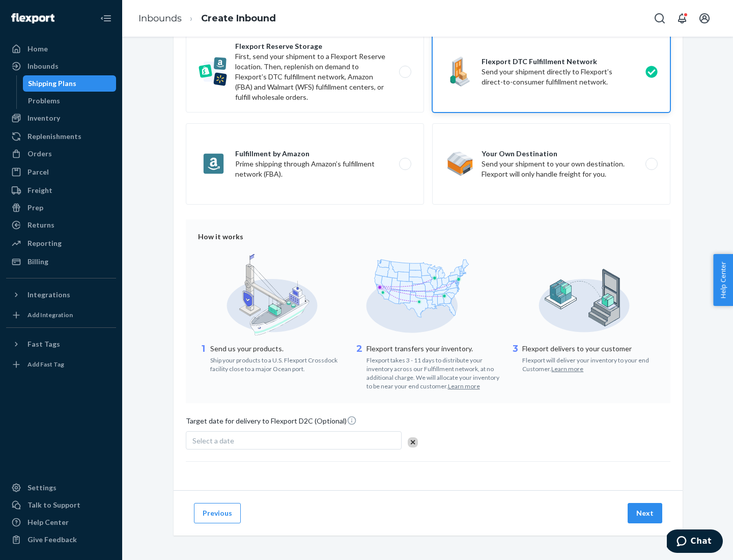 The image size is (733, 560). I want to click on div: Flexport takes 3 - 11 days to distribute your inventory across our Fulfillment network, at no add..., so click(434, 372).